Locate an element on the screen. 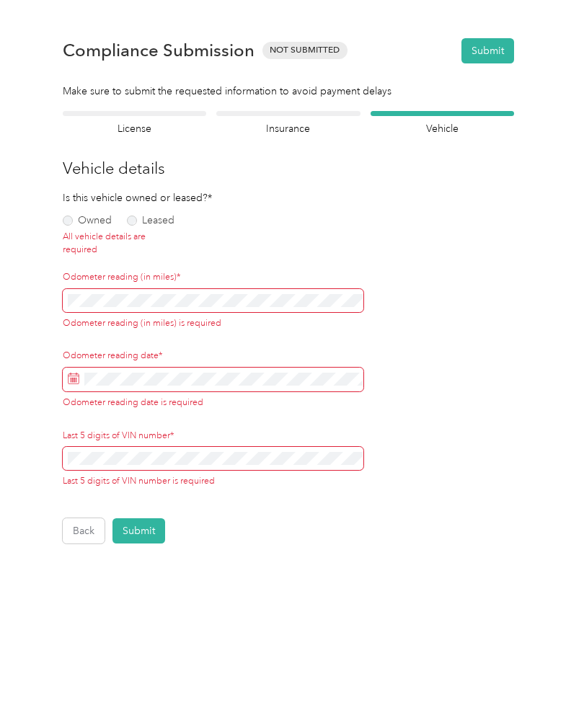 The height and width of the screenshot is (728, 584). div: Make sure to submit the requested information to avoid payment delays is located at coordinates (288, 91).